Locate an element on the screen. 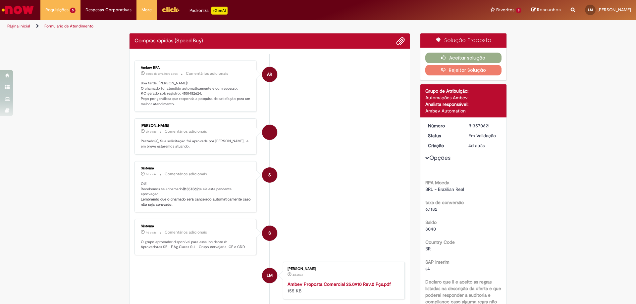  span: More is located at coordinates (146, 10).